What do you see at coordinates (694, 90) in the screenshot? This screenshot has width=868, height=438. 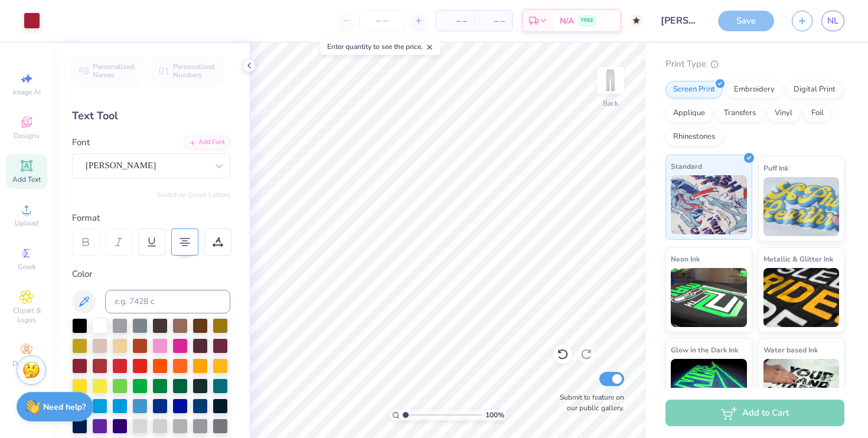 I see `div: Screen Print` at bounding box center [694, 90].